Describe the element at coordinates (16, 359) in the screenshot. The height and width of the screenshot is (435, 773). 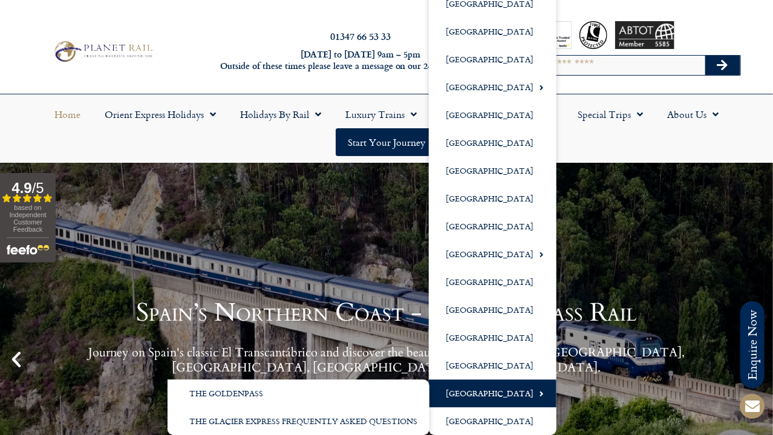
I see `div: Previous slide` at that location.